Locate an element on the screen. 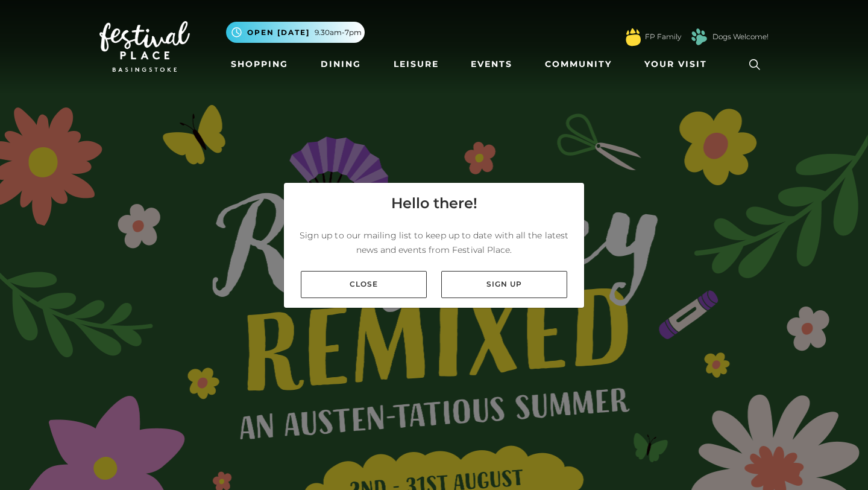  a: Your Visit is located at coordinates (678, 64).